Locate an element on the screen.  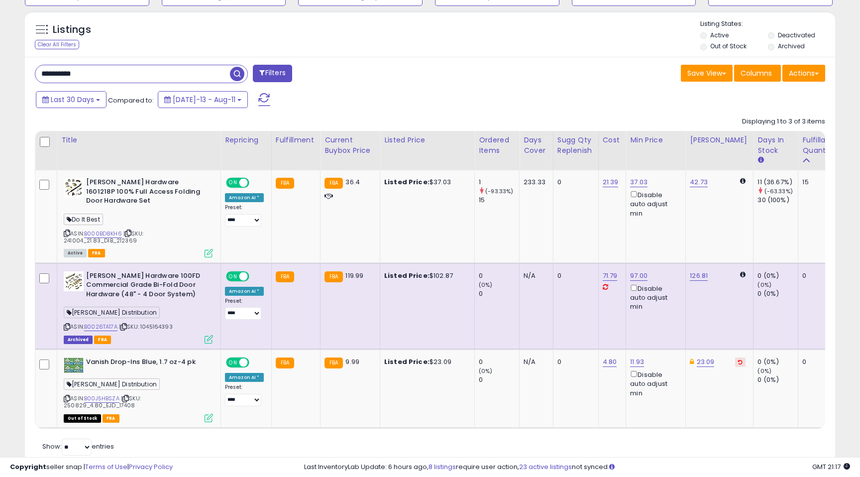
img: 41ZCLUQaZKL._SL40_.jpg is located at coordinates (74, 188).